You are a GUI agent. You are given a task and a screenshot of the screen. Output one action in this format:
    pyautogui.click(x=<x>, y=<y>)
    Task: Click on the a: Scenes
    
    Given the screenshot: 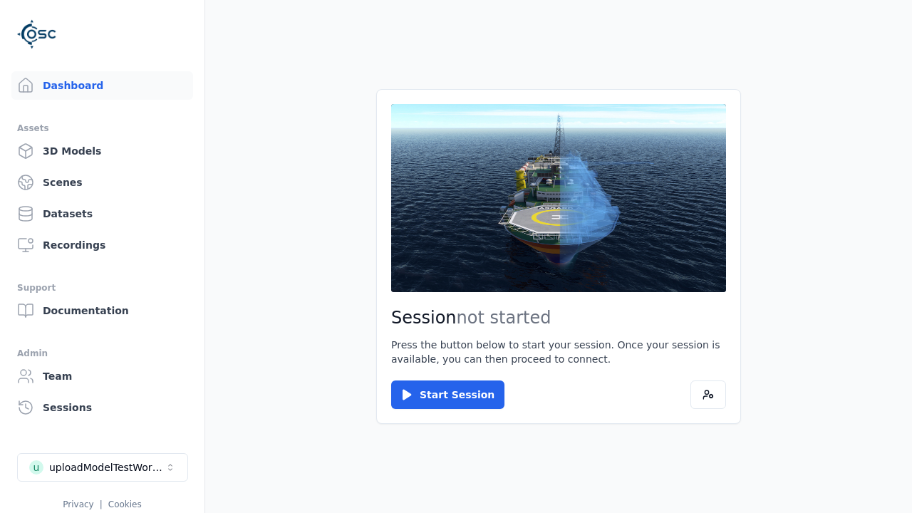 What is the action you would take?
    pyautogui.click(x=102, y=182)
    